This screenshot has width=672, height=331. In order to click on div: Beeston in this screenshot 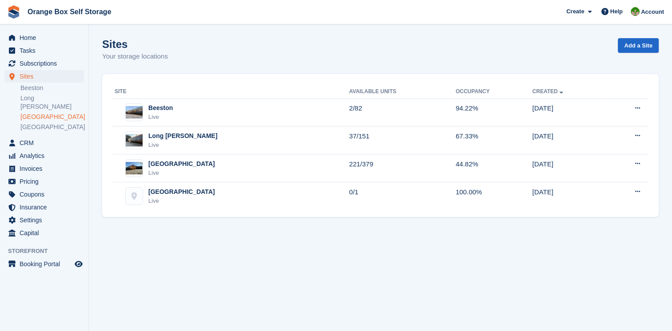, I will do `click(160, 108)`.